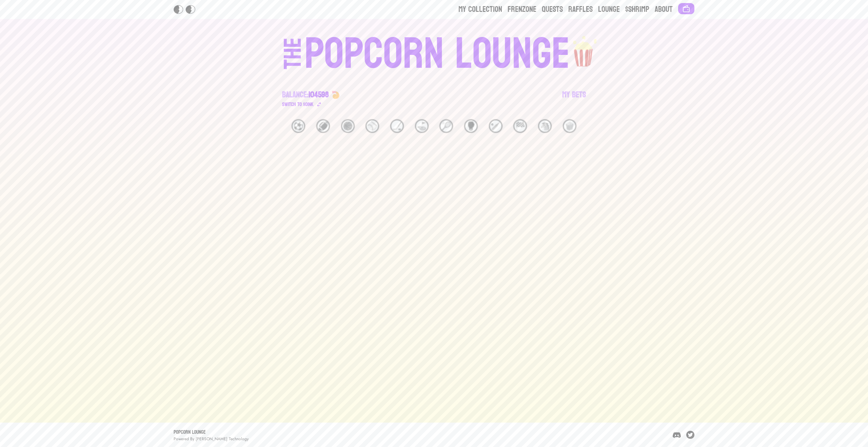  What do you see at coordinates (686, 9) in the screenshot?
I see `img: Connect wallet` at bounding box center [686, 9].